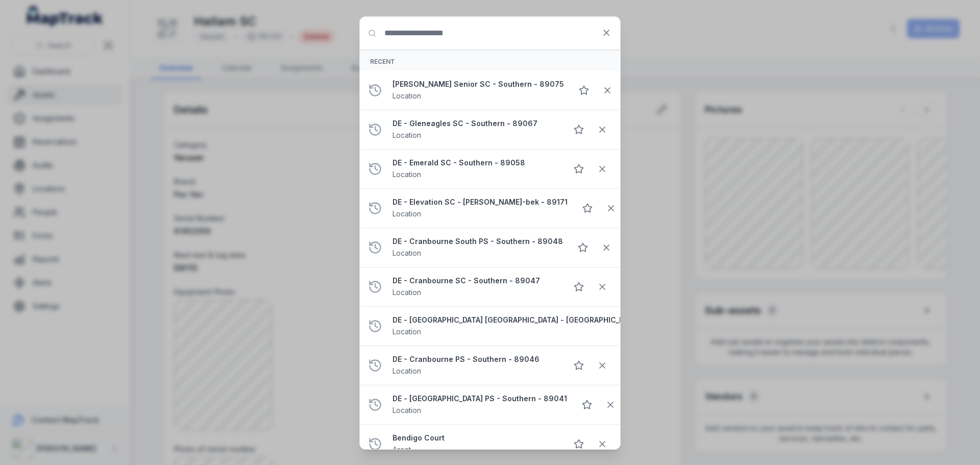  What do you see at coordinates (382, 62) in the screenshot?
I see `span: Recent` at bounding box center [382, 62].